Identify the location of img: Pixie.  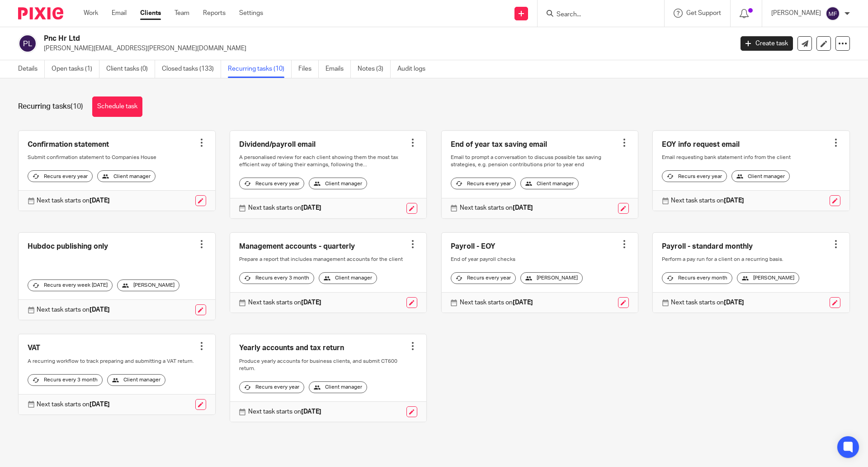
(41, 13).